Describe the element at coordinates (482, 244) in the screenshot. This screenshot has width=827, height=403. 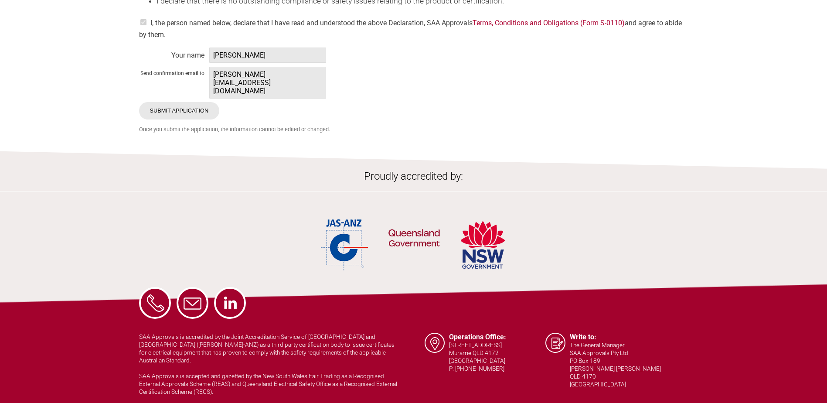
I see `a: NSW Government` at that location.